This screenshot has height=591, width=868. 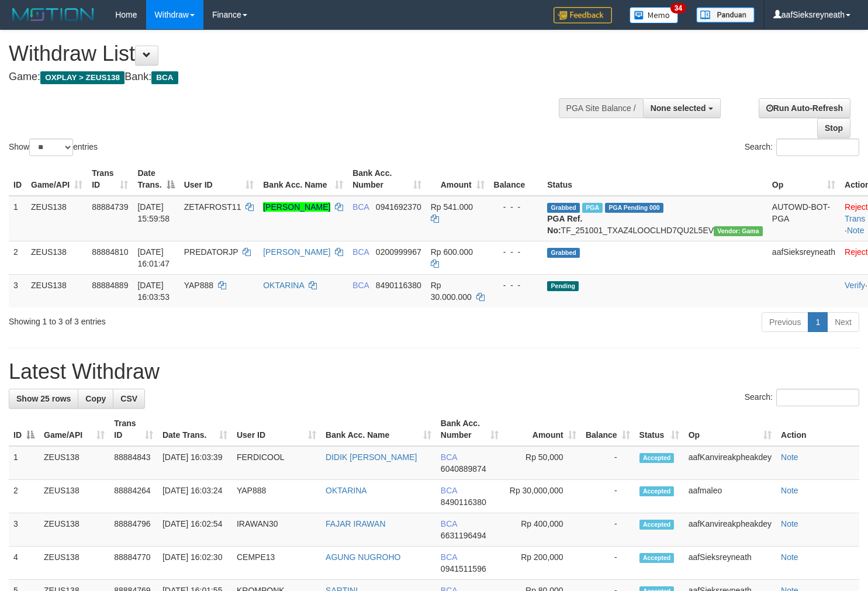 I want to click on h1: Withdraw List, so click(x=288, y=54).